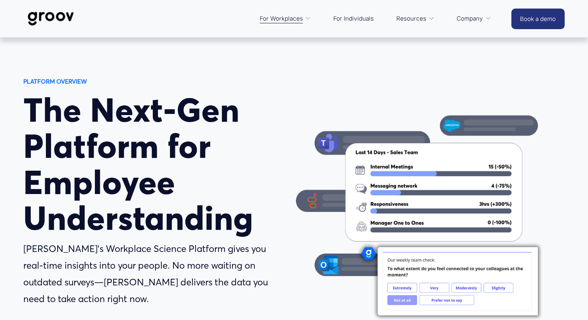 The height and width of the screenshot is (320, 588). I want to click on span: Resources, so click(411, 19).